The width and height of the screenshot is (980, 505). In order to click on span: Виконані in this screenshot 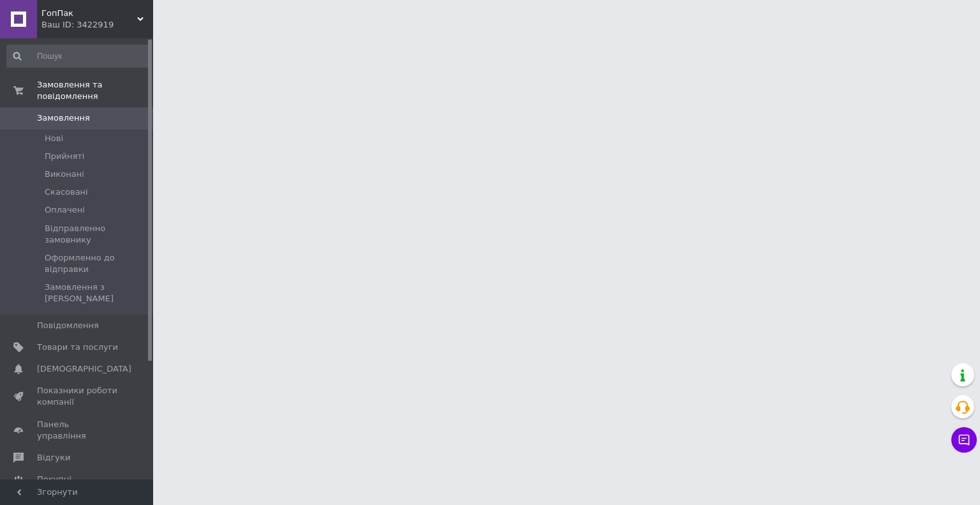, I will do `click(65, 174)`.